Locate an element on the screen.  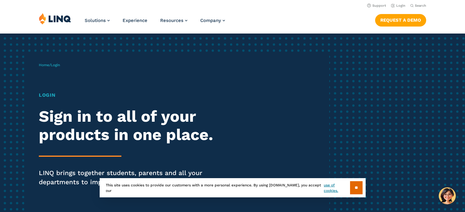
a: Login is located at coordinates (398, 5).